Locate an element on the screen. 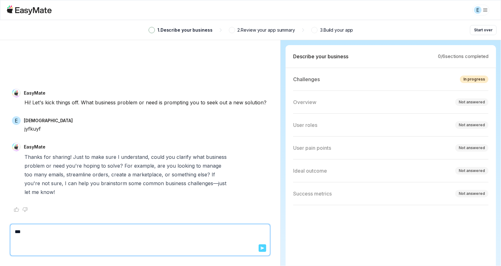  span: common is located at coordinates (153, 183).